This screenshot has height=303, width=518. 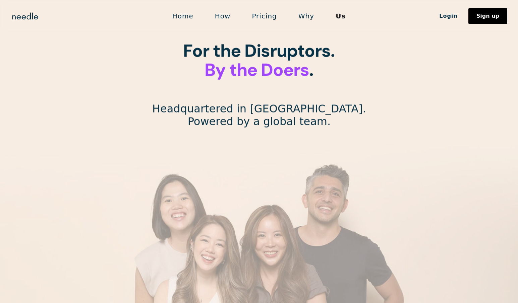 What do you see at coordinates (257, 70) in the screenshot?
I see `span: By the Doers` at bounding box center [257, 70].